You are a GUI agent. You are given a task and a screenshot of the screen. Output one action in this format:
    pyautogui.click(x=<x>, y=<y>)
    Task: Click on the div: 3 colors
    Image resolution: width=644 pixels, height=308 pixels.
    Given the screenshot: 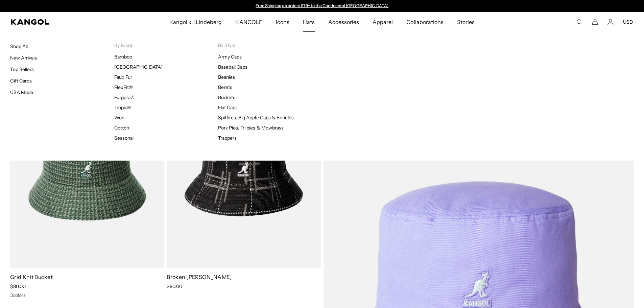 What is the action you would take?
    pyautogui.click(x=87, y=295)
    